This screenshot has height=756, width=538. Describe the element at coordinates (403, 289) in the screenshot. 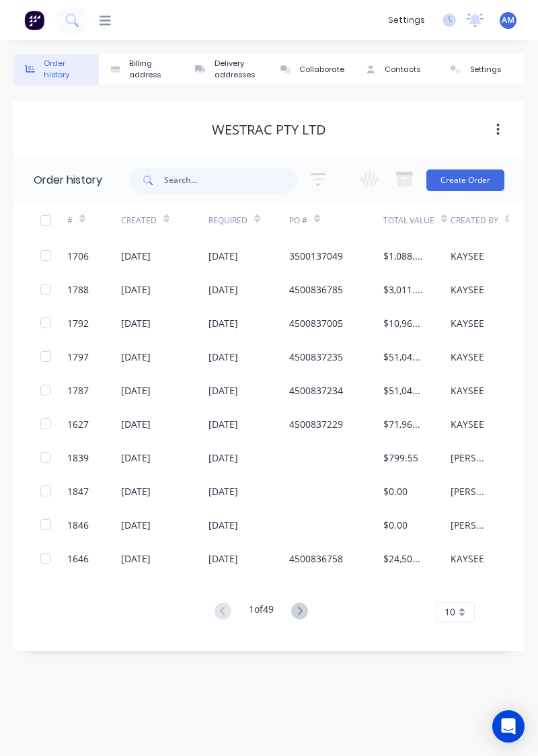

I see `div: $3,011.40` at that location.